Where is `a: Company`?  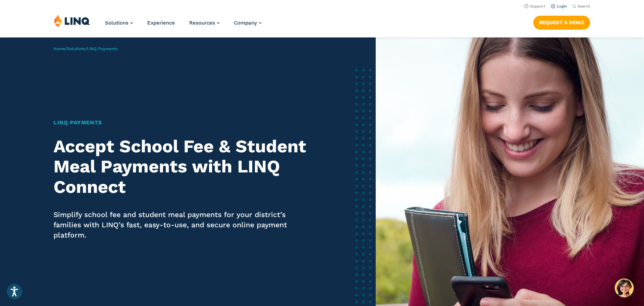
a: Company is located at coordinates (247, 23).